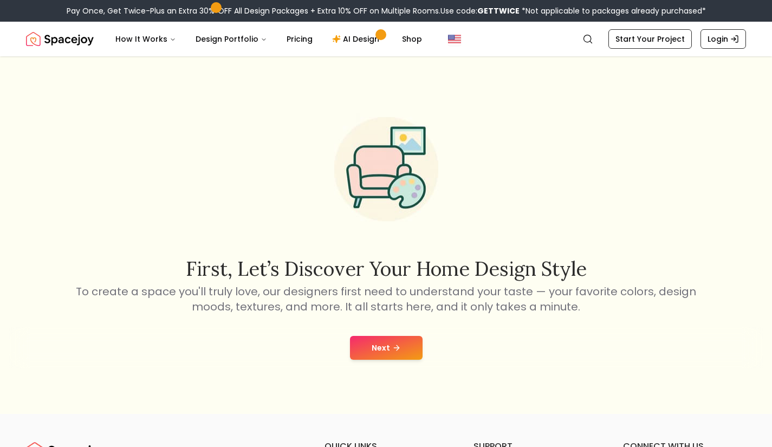 Image resolution: width=772 pixels, height=447 pixels. I want to click on button: How It Works, so click(146, 39).